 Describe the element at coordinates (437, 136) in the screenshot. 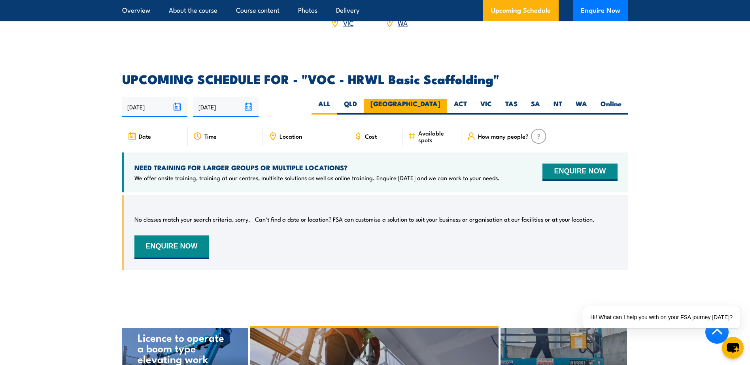

I see `span: Available spots` at that location.